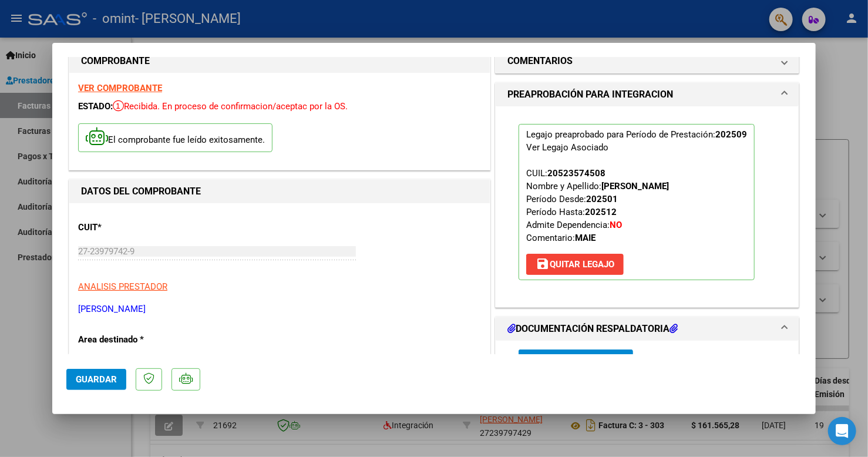  What do you see at coordinates (601, 212) in the screenshot?
I see `strong: 202512` at bounding box center [601, 212].